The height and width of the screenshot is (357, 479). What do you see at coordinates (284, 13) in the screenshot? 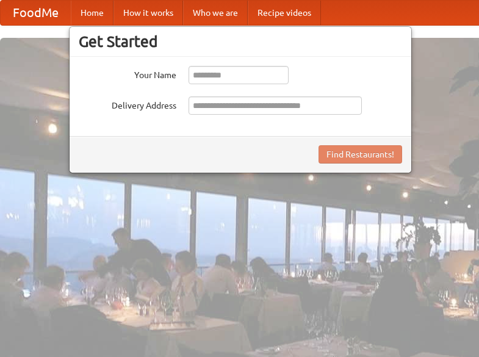
I see `a: Recipe videos` at bounding box center [284, 13].